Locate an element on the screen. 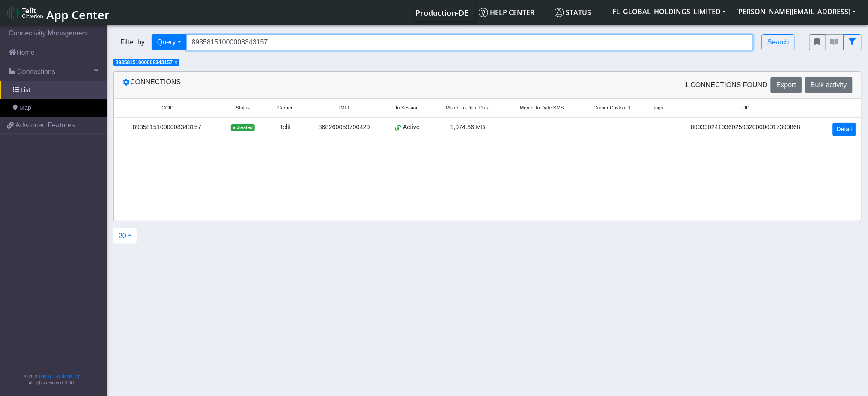 The image size is (868, 396). span: Active is located at coordinates (411, 128).